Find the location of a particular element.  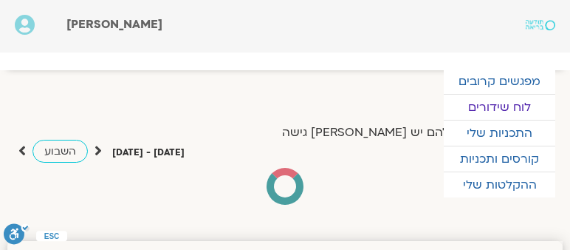

a: השבוע is located at coordinates (60, 151).